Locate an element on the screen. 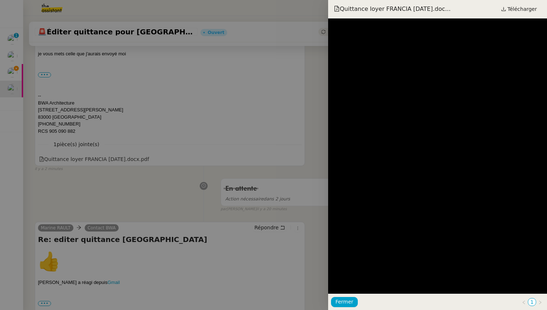 The width and height of the screenshot is (547, 310). span: Télécharger is located at coordinates (522, 9).